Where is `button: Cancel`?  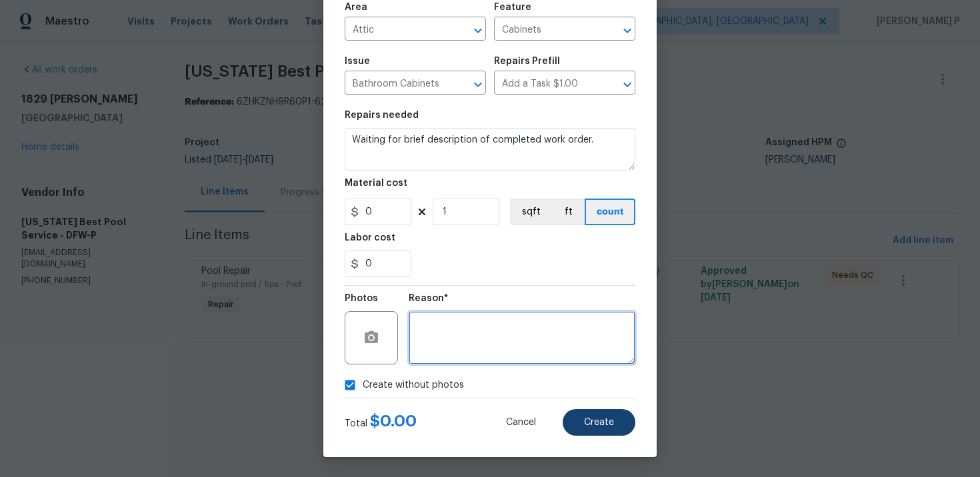 button: Cancel is located at coordinates (521, 422).